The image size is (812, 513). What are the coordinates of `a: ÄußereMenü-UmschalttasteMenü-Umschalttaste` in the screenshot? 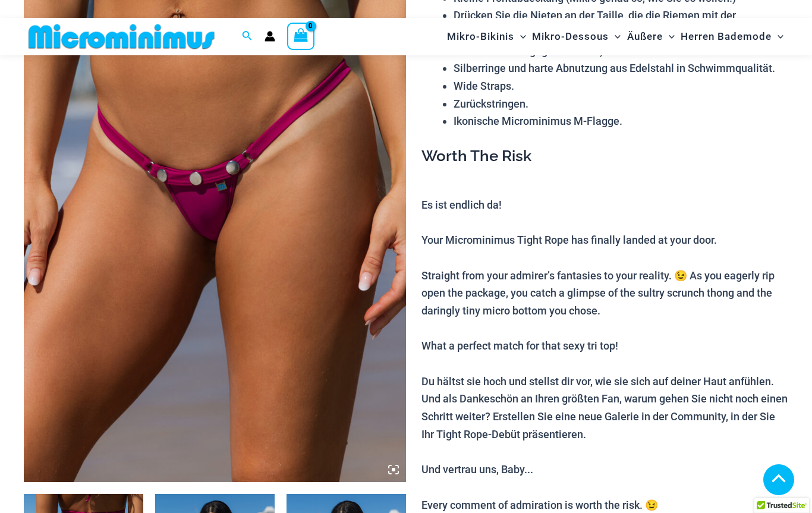 It's located at (651, 36).